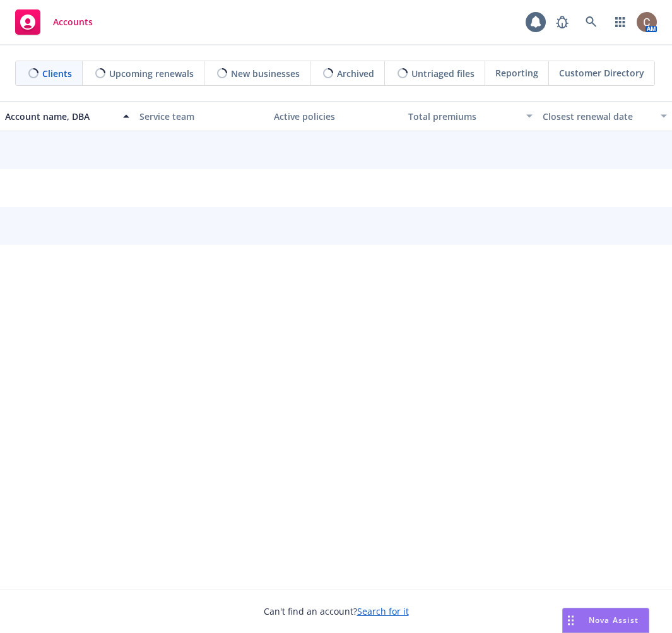 The image size is (672, 633). I want to click on div: Closest renewal date, so click(597, 116).